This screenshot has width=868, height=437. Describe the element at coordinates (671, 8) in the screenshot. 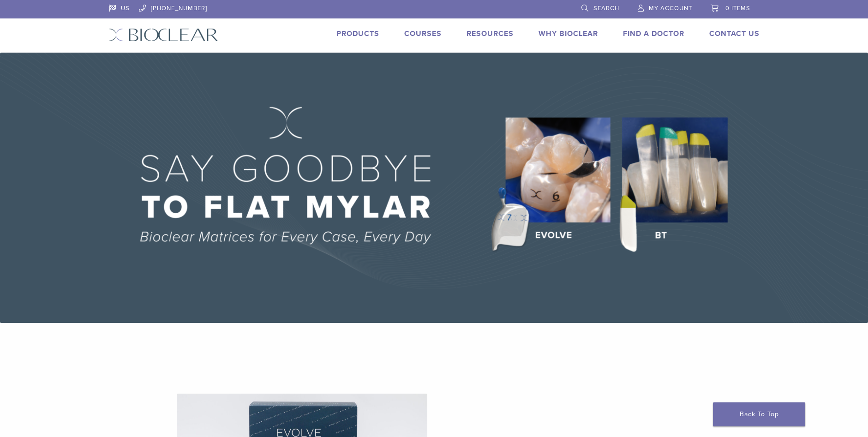

I see `span: My Account` at that location.